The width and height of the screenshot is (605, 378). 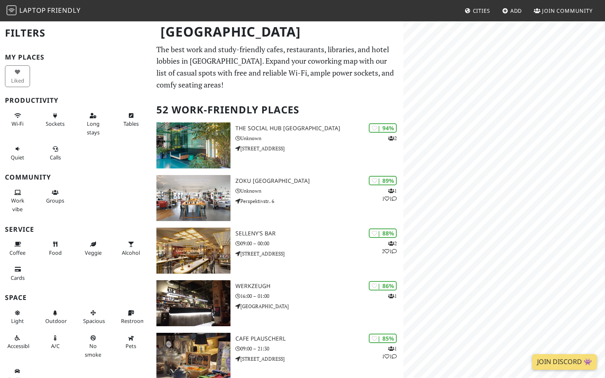 I want to click on div: | 85%, so click(x=382, y=338).